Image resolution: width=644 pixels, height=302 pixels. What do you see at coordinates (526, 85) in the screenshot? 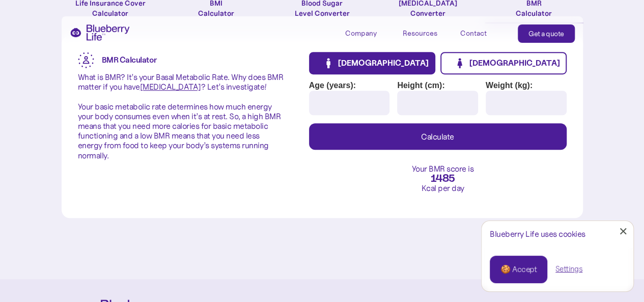
I see `label: Weight (kg):` at bounding box center [526, 85].